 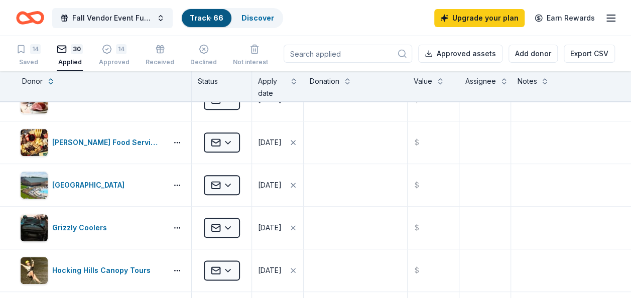 I want to click on a: Track· 66, so click(x=206, y=18).